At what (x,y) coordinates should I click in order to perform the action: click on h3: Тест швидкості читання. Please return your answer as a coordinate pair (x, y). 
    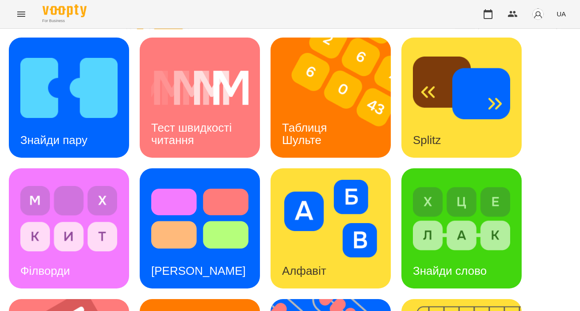
    Looking at the image, I should click on (193, 134).